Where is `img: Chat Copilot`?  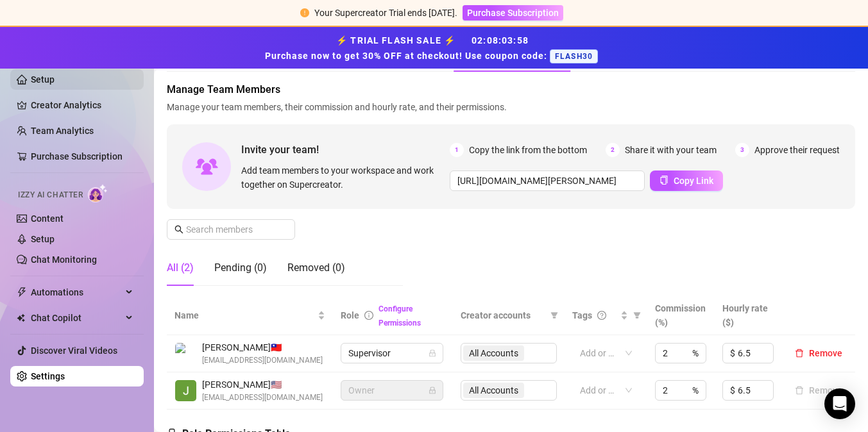 img: Chat Copilot is located at coordinates (20, 318).